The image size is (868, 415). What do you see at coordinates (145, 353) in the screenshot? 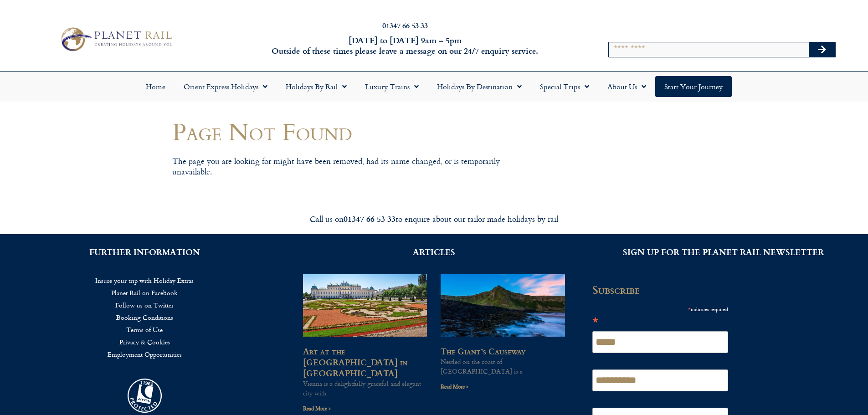
I see `a: Employment Opportunities` at bounding box center [145, 353].